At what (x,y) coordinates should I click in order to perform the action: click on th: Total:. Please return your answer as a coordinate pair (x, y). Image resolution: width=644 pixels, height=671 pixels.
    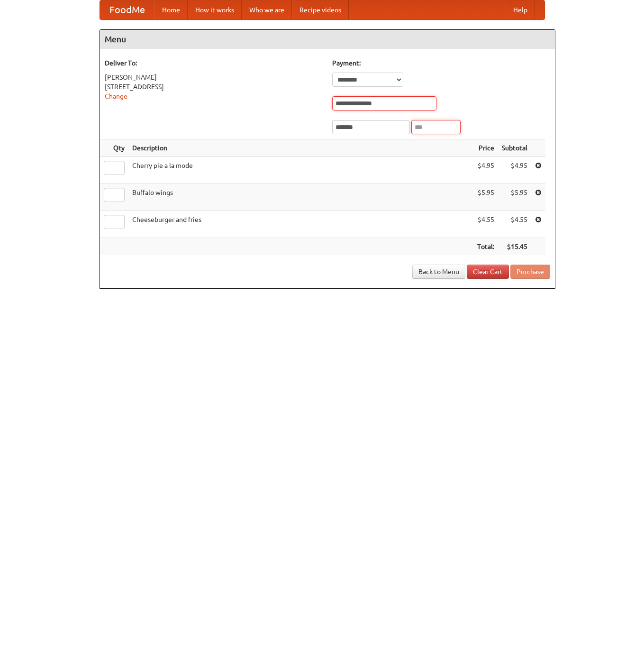
    Looking at the image, I should click on (486, 246).